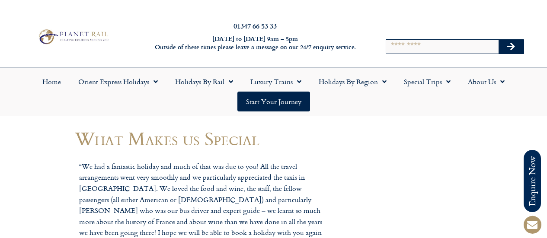  I want to click on a: Home, so click(51, 82).